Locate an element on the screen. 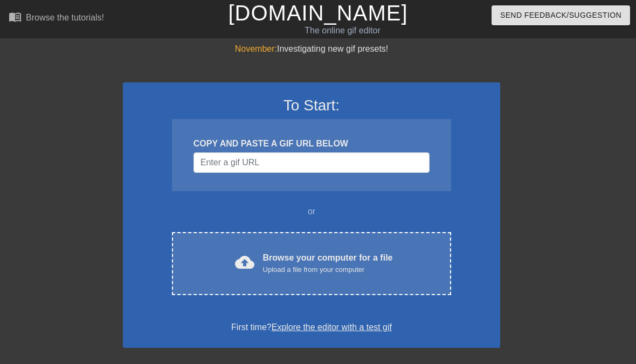 This screenshot has height=364, width=636. a: Explore the editor with a test gif is located at coordinates (332, 327).